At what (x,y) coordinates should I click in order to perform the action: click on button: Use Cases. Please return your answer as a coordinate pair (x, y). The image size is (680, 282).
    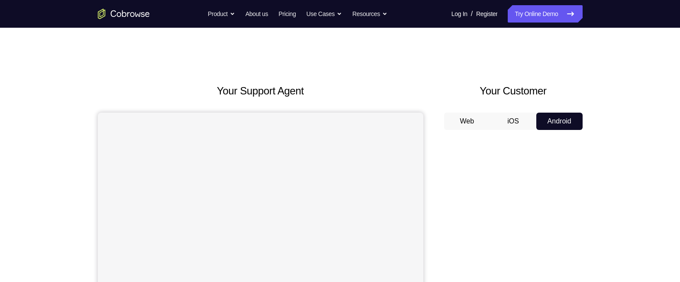
    Looking at the image, I should click on (324, 14).